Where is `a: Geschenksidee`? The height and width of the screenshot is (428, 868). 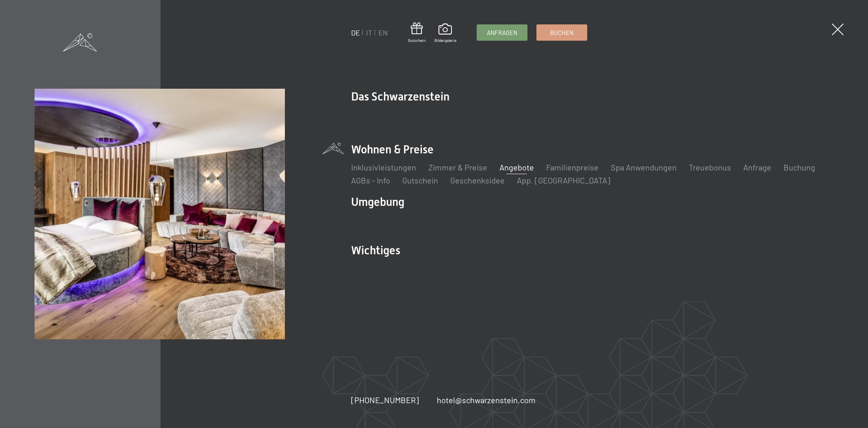 a: Geschenksidee is located at coordinates (478, 180).